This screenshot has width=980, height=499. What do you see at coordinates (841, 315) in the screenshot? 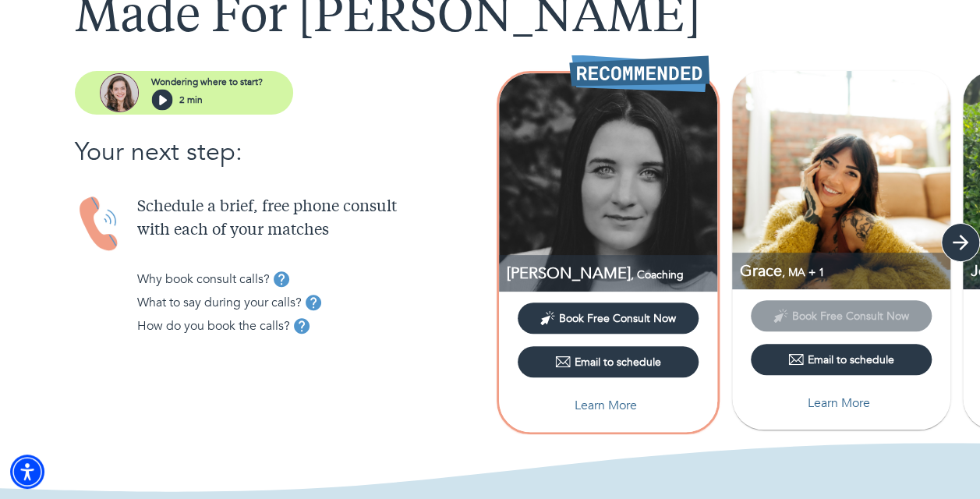
I see `span: This provider has not yet shared their calendar link. Please email the provider to schedule` at bounding box center [841, 315].